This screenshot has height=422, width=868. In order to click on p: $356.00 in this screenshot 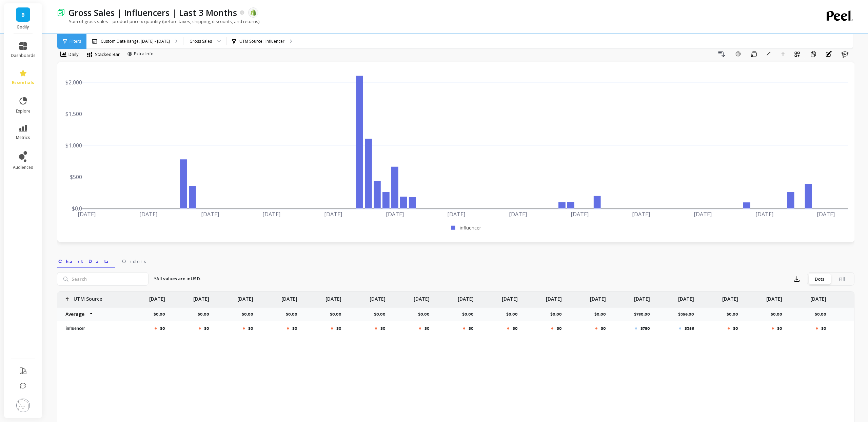, I will do `click(688, 314)`.